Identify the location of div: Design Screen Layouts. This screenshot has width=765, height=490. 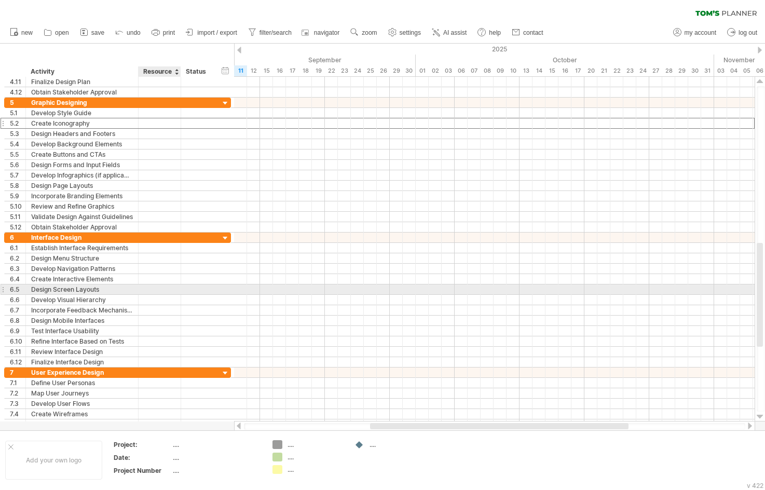
(82, 289).